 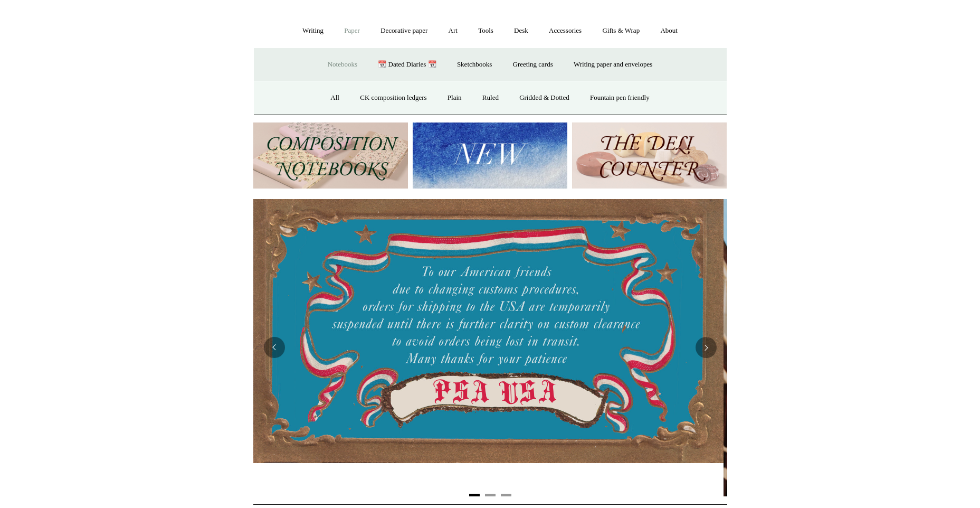 What do you see at coordinates (474, 495) in the screenshot?
I see `button: Page 1` at bounding box center [474, 495].